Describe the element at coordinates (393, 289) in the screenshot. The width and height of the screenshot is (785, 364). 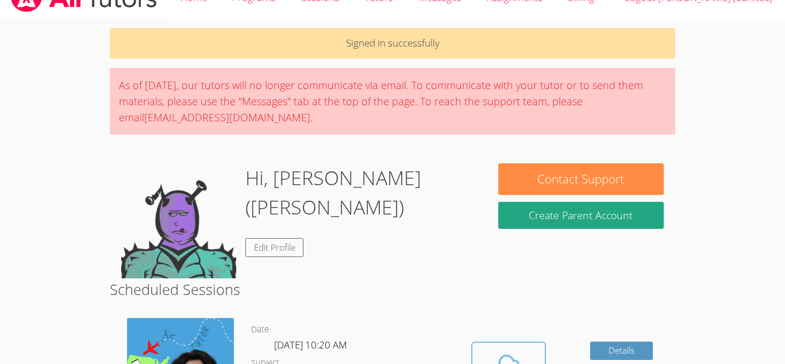
I see `h2: Scheduled Sessions` at that location.